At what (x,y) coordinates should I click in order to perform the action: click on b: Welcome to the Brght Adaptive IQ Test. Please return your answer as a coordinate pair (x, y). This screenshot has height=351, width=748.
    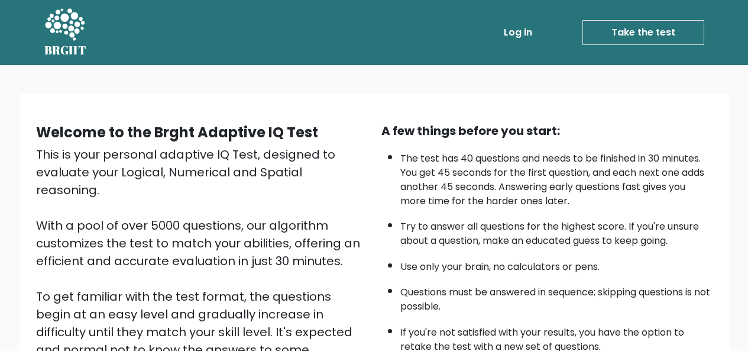
    Looking at the image, I should click on (177, 132).